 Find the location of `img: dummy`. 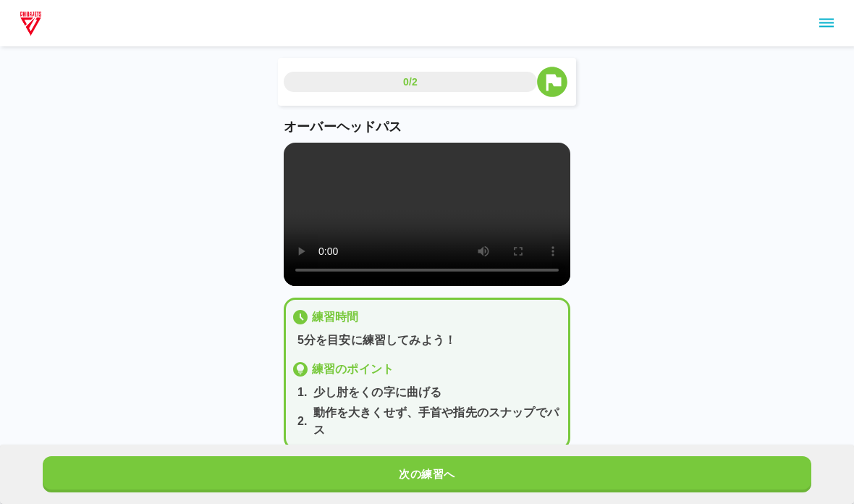

img: dummy is located at coordinates (30, 23).